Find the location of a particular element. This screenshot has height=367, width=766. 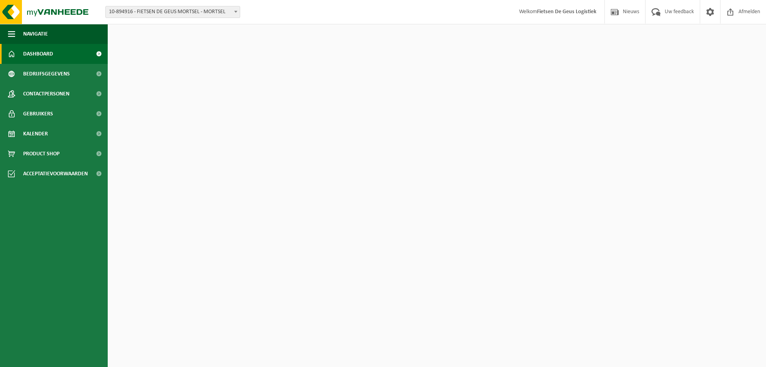

span: Product Shop is located at coordinates (41, 154).